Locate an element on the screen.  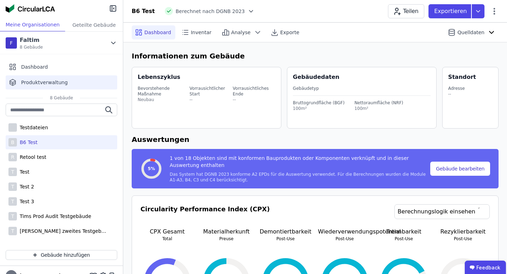
div: Gebäudetyp is located at coordinates (362, 88).